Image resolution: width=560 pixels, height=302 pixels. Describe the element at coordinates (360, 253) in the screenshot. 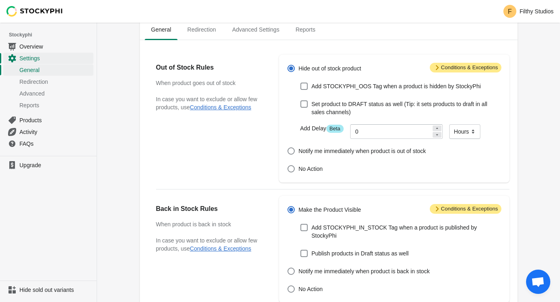

I see `span: Publish products in Draft status as well` at that location.